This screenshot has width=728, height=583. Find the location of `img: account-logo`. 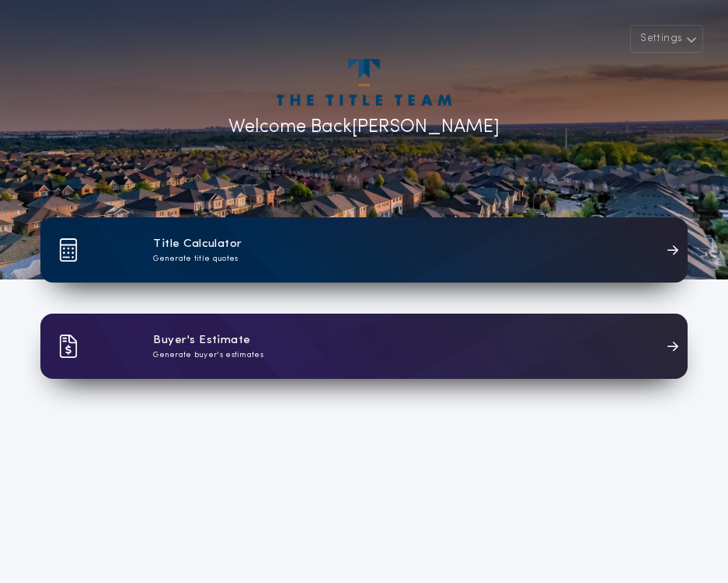

img: account-logo is located at coordinates (364, 82).